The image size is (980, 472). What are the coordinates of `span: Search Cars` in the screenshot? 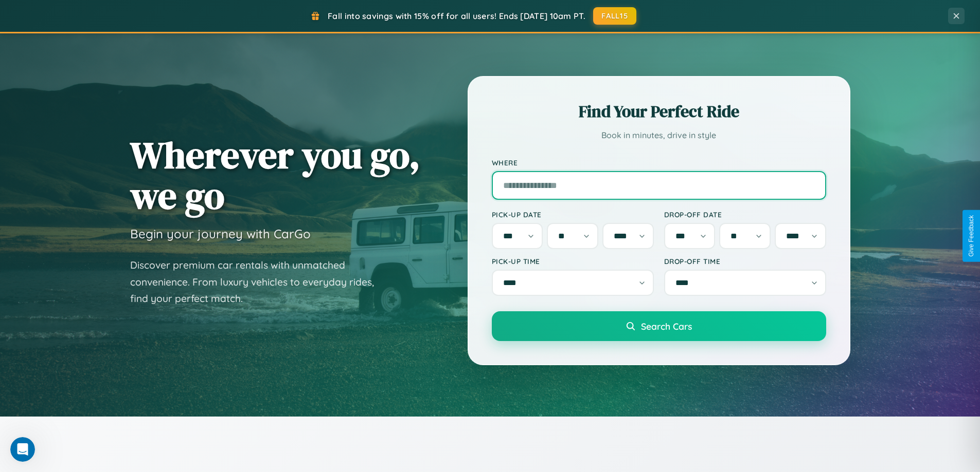 It's located at (666, 326).